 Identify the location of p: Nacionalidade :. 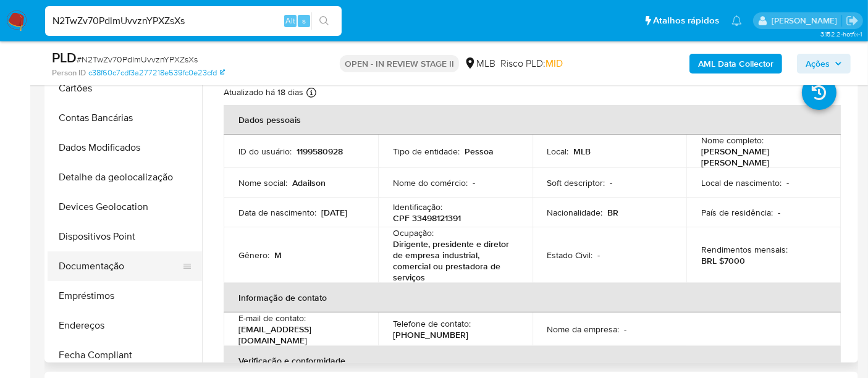
(575, 212).